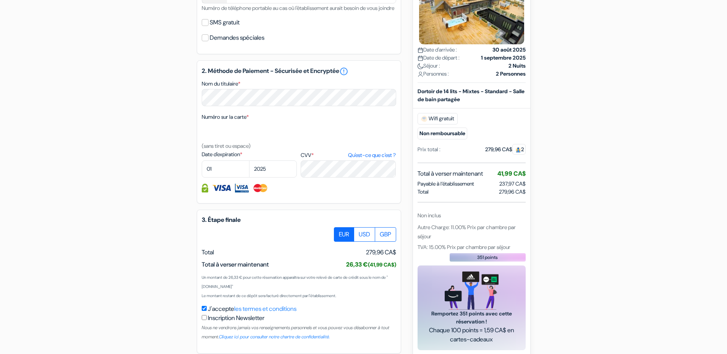  Describe the element at coordinates (512, 173) in the screenshot. I see `span: 41,99 CA$` at that location.